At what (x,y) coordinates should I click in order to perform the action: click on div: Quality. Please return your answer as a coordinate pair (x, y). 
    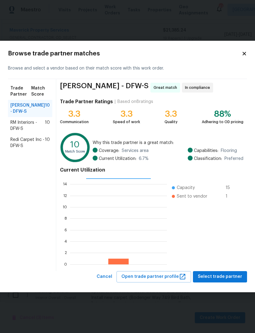
    Looking at the image, I should click on (171, 122).